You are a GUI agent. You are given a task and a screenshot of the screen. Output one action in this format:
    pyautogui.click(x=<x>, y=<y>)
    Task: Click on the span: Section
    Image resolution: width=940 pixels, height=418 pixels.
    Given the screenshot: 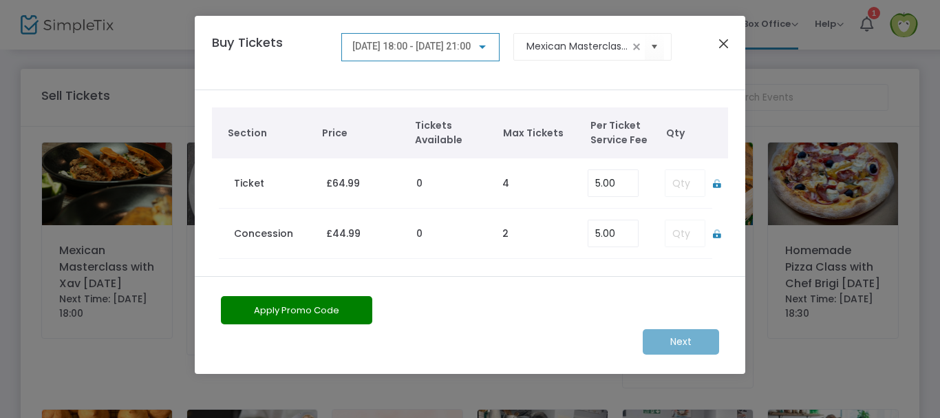 What is the action you would take?
    pyautogui.click(x=268, y=133)
    